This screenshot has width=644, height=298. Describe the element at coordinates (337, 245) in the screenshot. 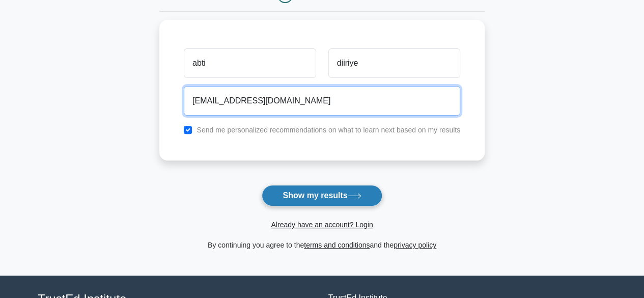

I see `a: terms and conditions` at that location.